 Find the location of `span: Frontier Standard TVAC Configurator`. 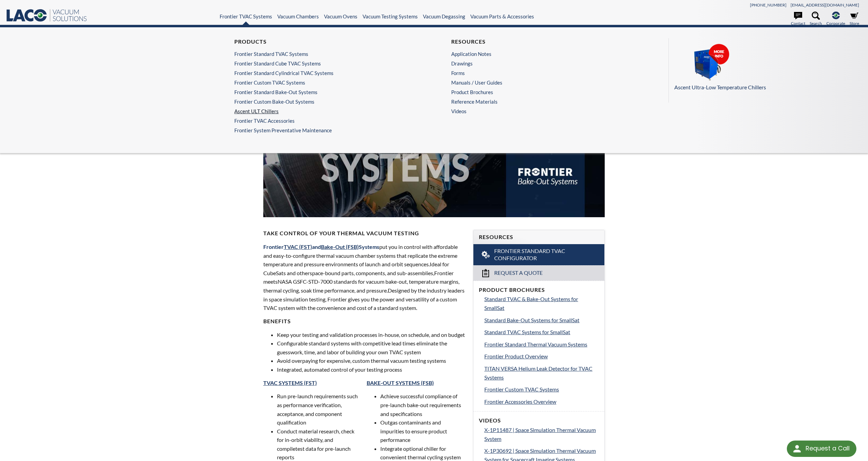

span: Frontier Standard TVAC Configurator is located at coordinates (539, 255).